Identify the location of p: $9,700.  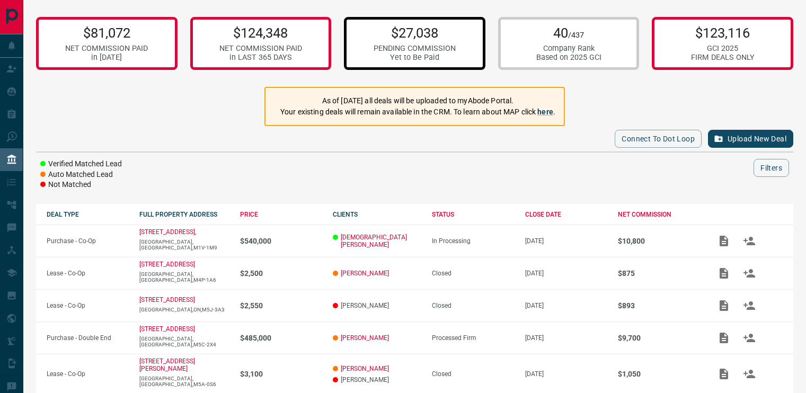
(659, 338).